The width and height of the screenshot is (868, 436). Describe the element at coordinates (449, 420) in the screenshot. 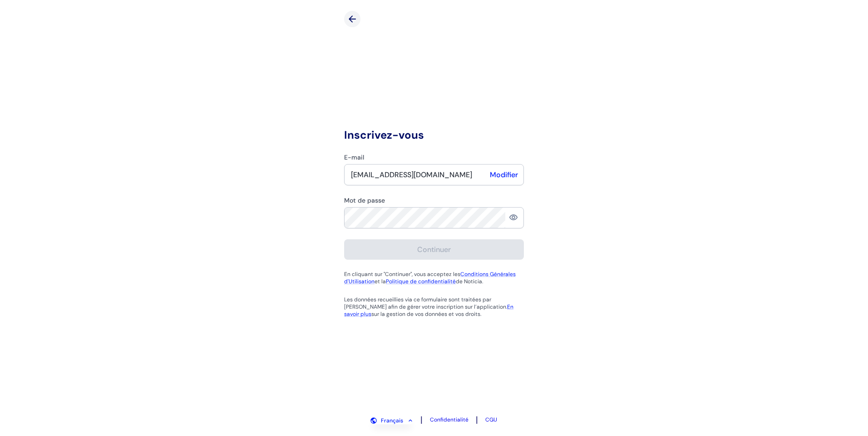

I see `p: Confidentialité` at that location.